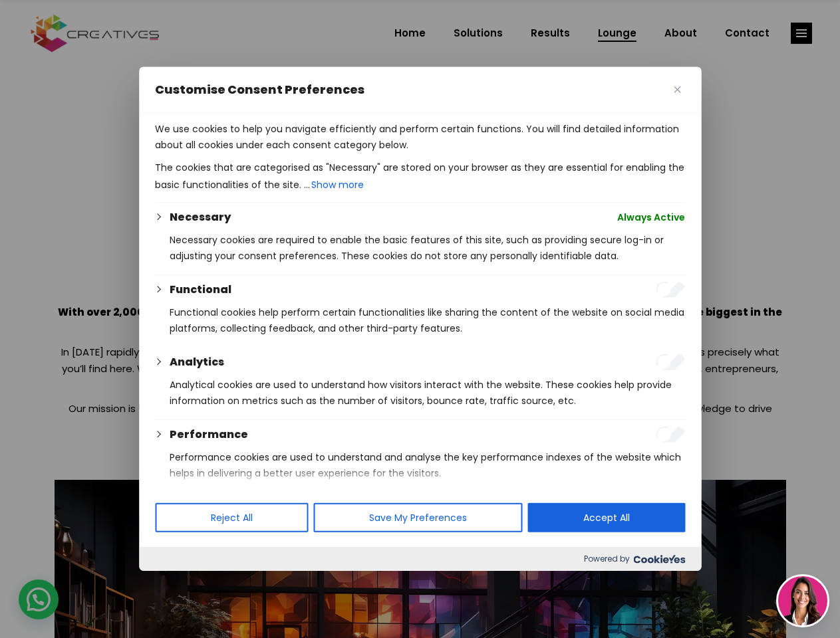 Image resolution: width=840 pixels, height=638 pixels. Describe the element at coordinates (427, 248) in the screenshot. I see `p: Necessary cookies are required to enable the basic features of this site, such as providing secur...` at that location.